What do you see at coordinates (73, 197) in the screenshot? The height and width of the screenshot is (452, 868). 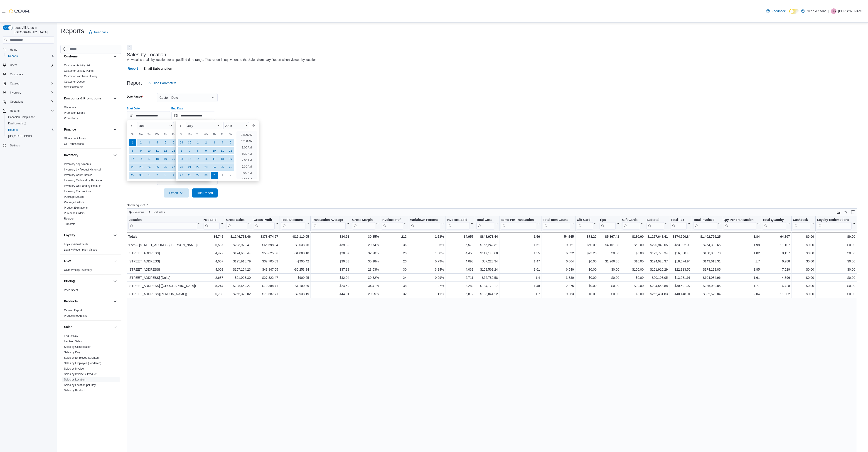 I see `a: Package Details` at bounding box center [73, 197].